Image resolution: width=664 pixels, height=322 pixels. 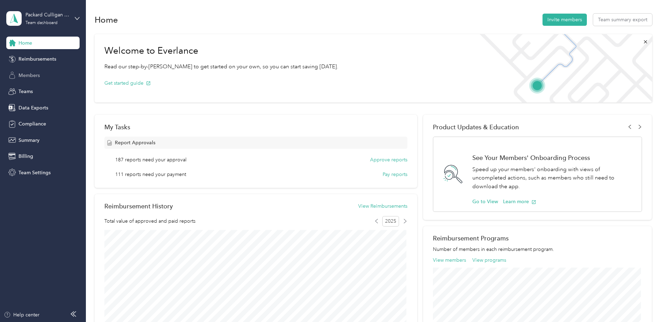 I want to click on span: Data Exports, so click(x=33, y=108).